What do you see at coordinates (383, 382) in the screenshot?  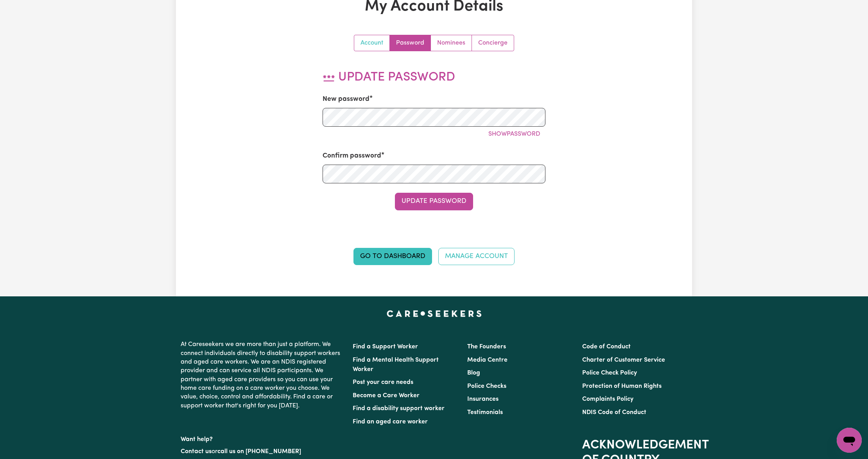 I see `a: Post your care needs` at bounding box center [383, 382].